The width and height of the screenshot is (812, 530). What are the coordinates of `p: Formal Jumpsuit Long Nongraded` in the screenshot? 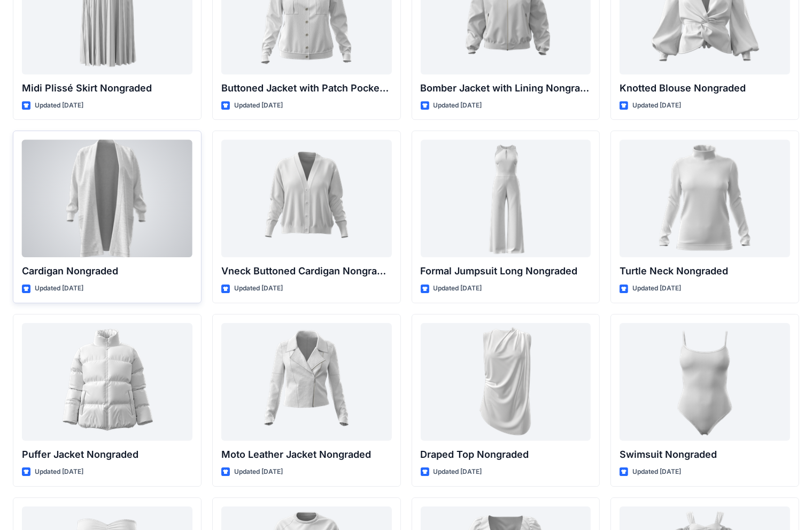 It's located at (506, 271).